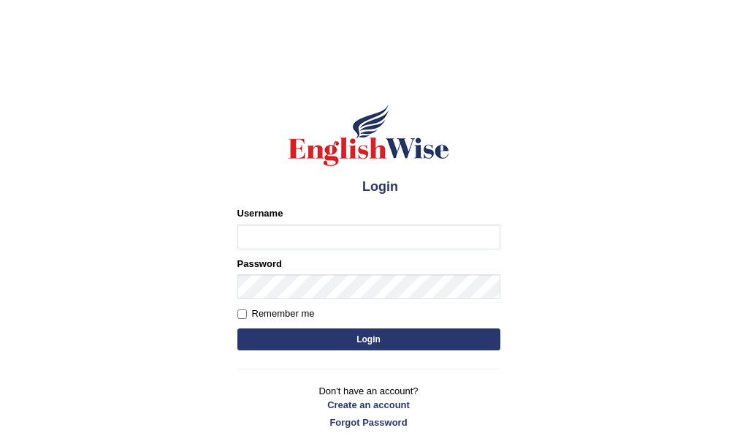 This screenshot has width=737, height=444. What do you see at coordinates (369, 187) in the screenshot?
I see `h4: Login` at bounding box center [369, 187].